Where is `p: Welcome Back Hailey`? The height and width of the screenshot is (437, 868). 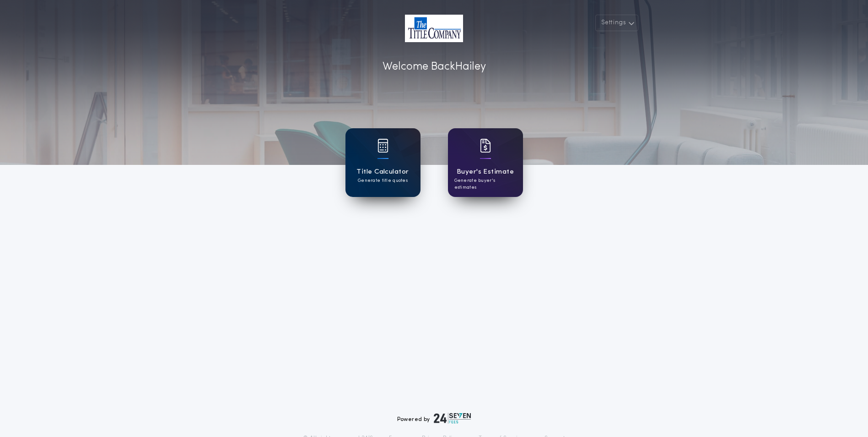
p: Welcome Back Hailey is located at coordinates (434, 67).